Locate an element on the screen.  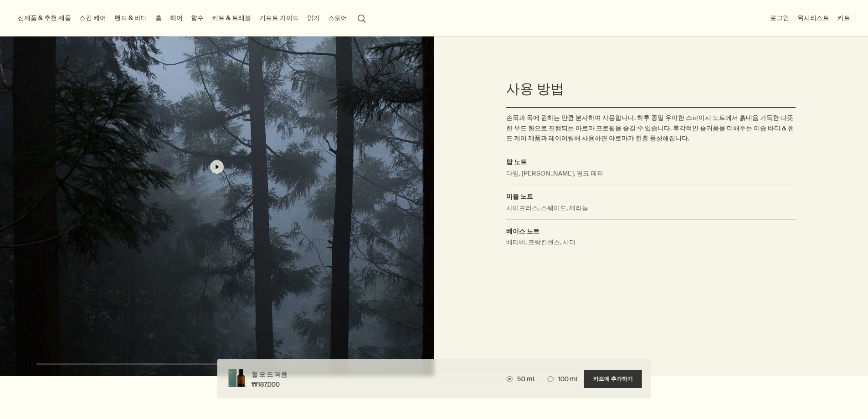
h2: 베이스 노트 is located at coordinates (651, 231).